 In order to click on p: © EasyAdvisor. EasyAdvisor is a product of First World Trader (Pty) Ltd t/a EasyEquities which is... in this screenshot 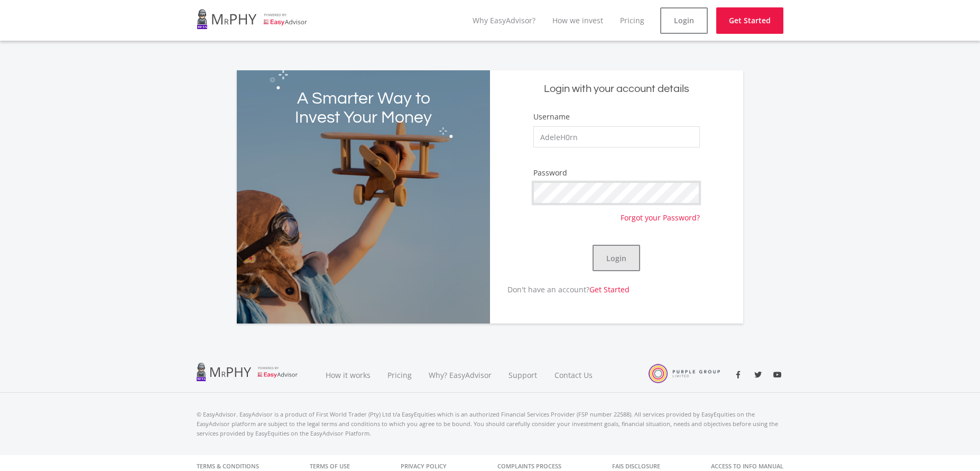, I will do `click(490, 424)`.